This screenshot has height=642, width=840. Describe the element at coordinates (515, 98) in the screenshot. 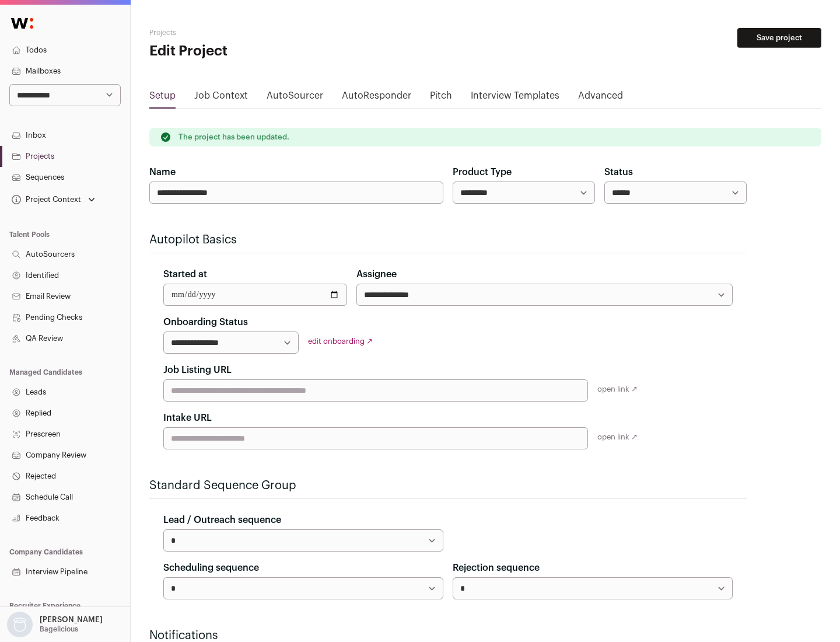

I see `a: Interview Templates` at that location.